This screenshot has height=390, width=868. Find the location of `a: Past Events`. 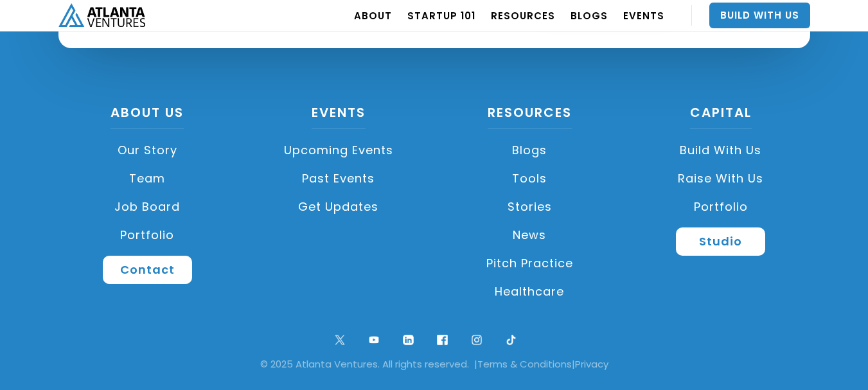

a: Past Events is located at coordinates (339, 179).